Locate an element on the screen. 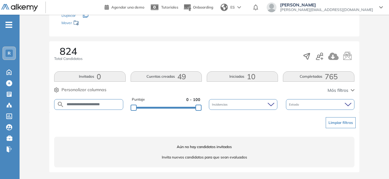 This screenshot has width=389, height=179. span: Tutoriales is located at coordinates (170, 7).